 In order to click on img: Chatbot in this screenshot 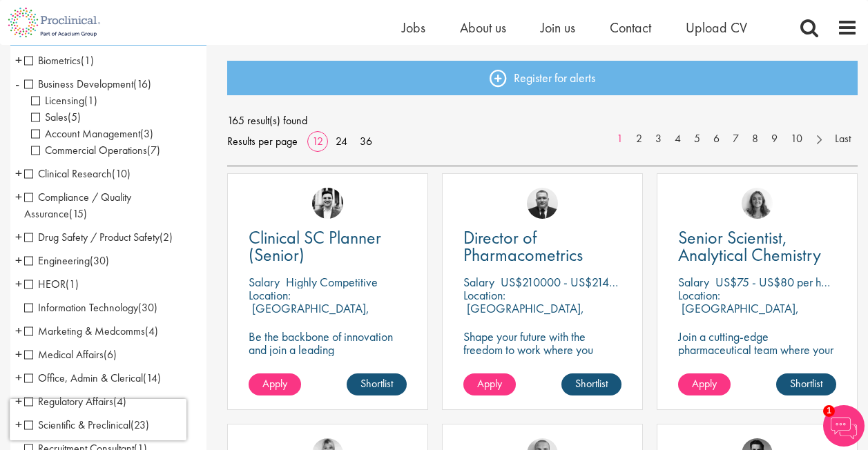, I will do `click(844, 425)`.